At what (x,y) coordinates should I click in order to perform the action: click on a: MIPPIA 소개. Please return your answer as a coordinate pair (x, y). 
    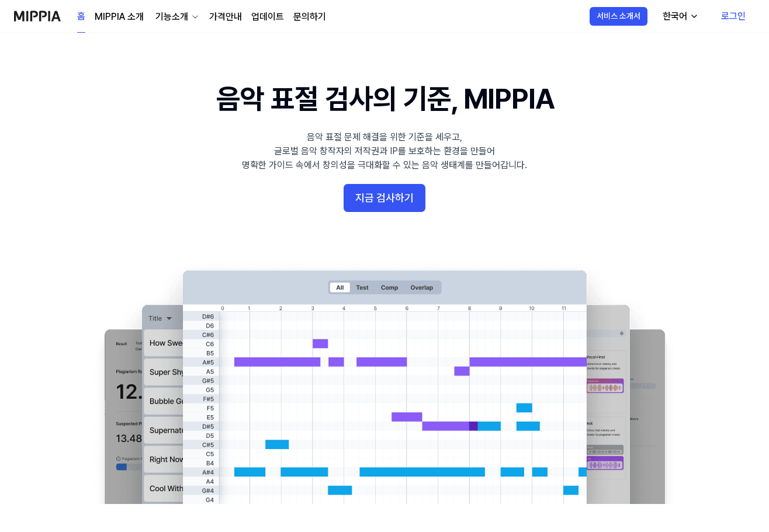
    Looking at the image, I should click on (119, 17).